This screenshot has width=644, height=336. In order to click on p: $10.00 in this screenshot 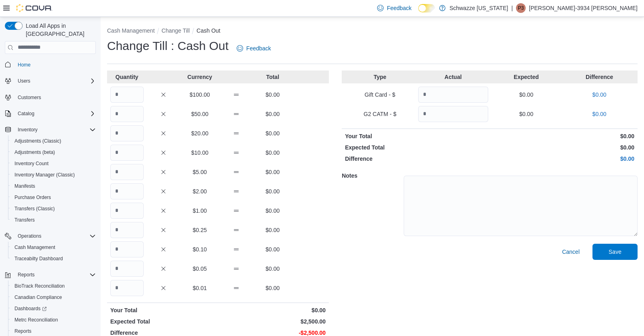, I will do `click(200, 153)`.